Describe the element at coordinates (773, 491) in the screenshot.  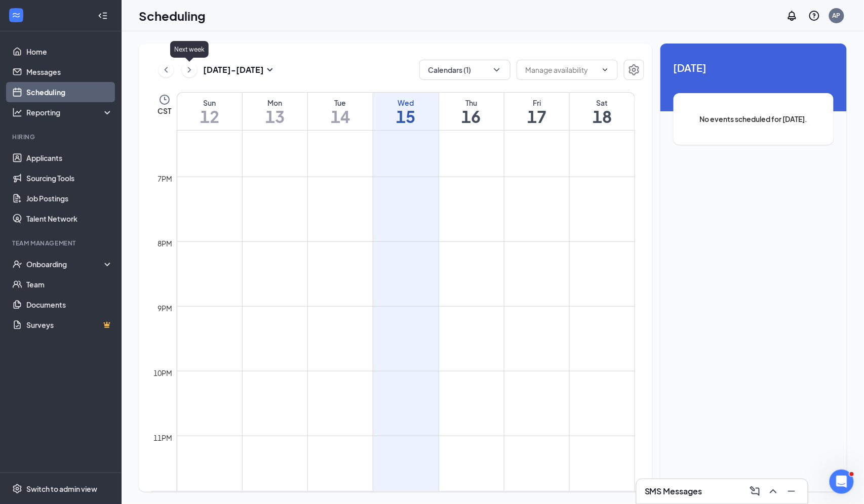
I see `button: ChevronUp` at that location.